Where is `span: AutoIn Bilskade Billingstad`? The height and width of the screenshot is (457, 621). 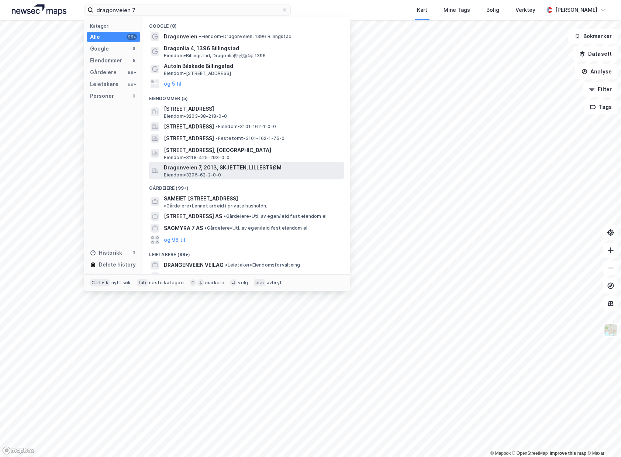
span: AutoIn Bilskade Billingstad is located at coordinates (253, 66).